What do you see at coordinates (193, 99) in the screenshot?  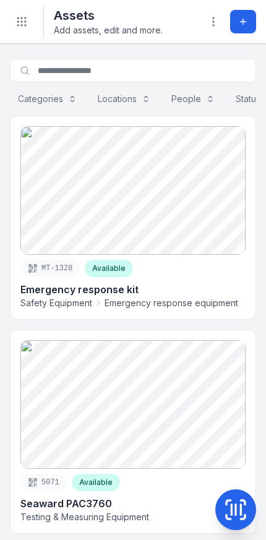 I see `button: People` at bounding box center [193, 99].